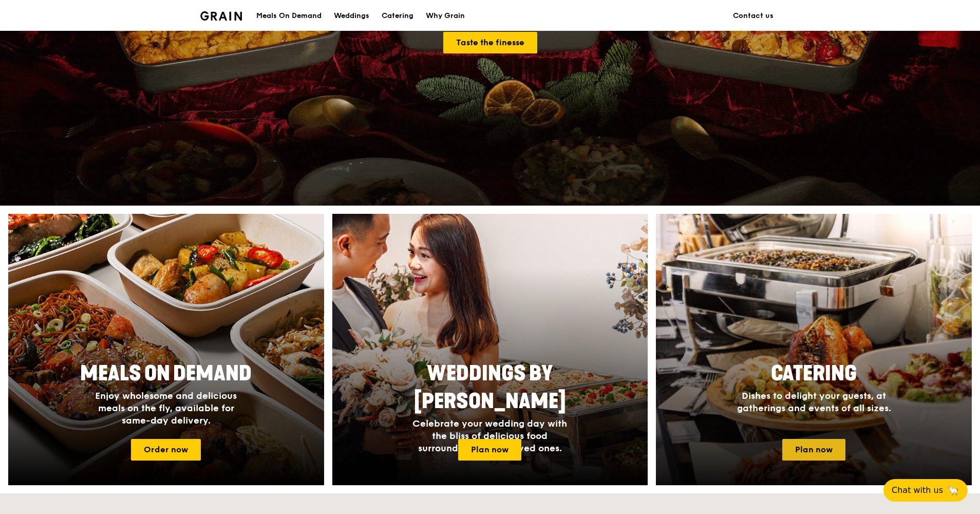  I want to click on a: Weddings, so click(351, 16).